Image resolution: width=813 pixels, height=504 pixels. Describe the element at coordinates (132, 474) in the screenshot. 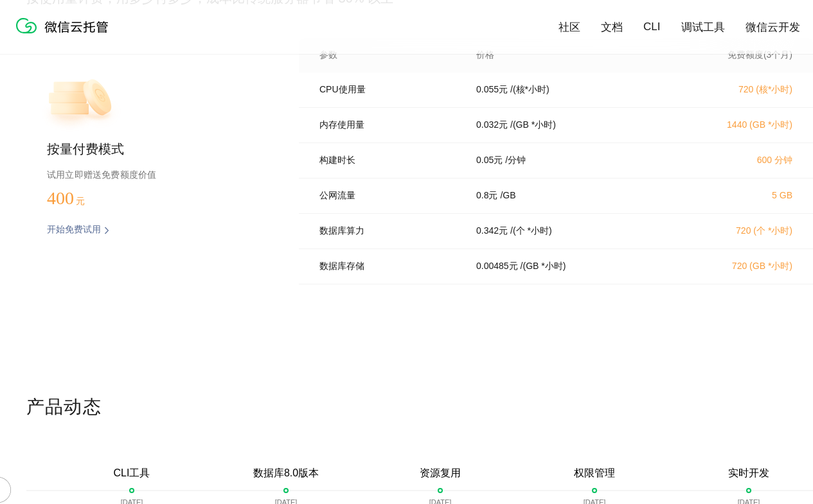

I see `p: CLI工具` at that location.